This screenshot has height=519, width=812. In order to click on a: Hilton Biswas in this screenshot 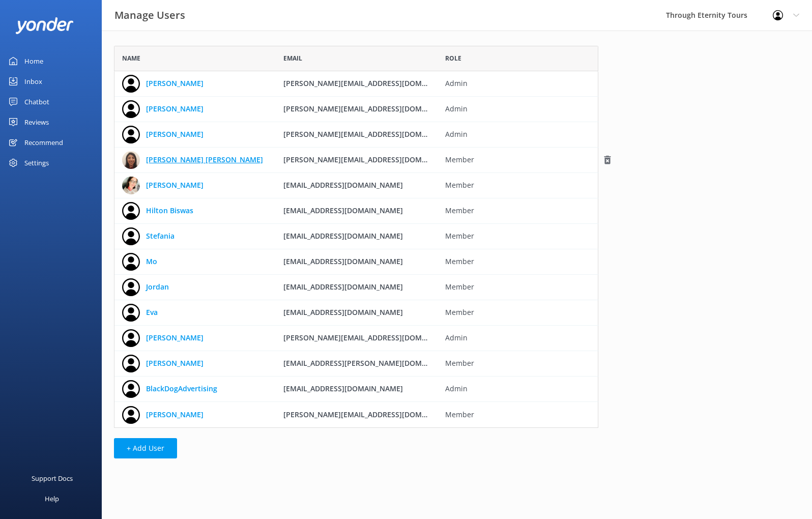, I will do `click(170, 211)`.